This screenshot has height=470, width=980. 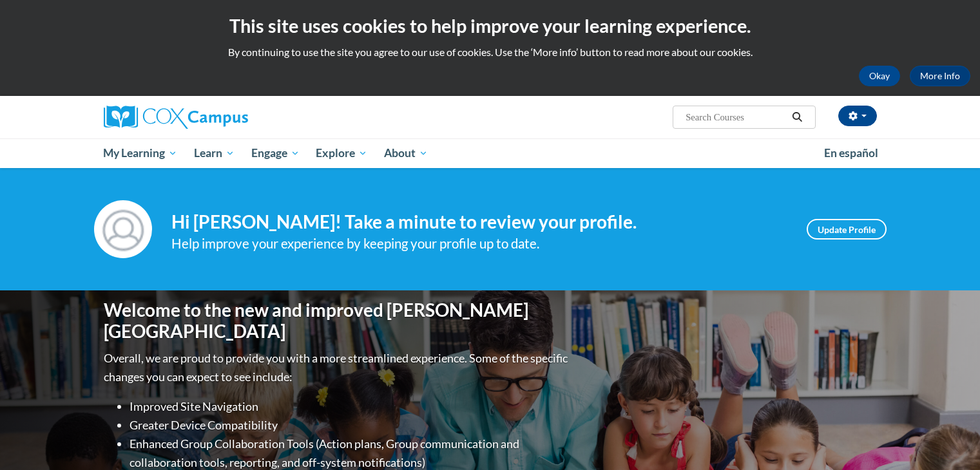 What do you see at coordinates (490, 153) in the screenshot?
I see `div: Main menu` at bounding box center [490, 153].